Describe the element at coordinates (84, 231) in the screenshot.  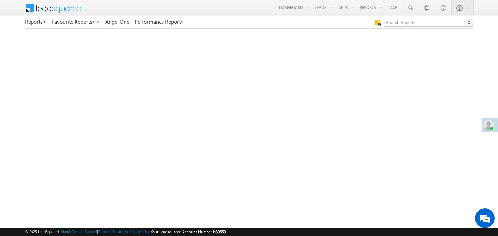
I see `a: Contact Support` at that location.